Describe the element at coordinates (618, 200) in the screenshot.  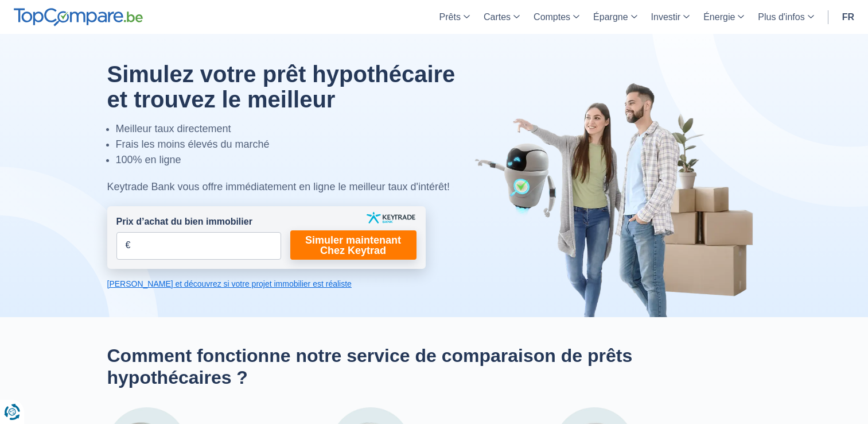
I see `img: image-hero` at that location.